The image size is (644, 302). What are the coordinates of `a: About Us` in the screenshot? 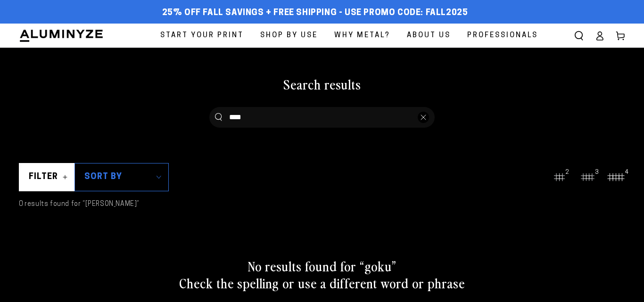 It's located at (428, 36).